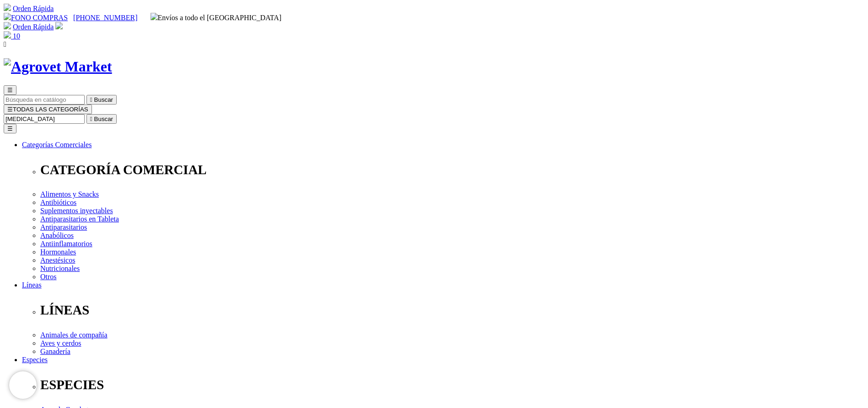 Image resolution: width=868 pixels, height=408 pixels. Describe the element at coordinates (66, 243) in the screenshot. I see `a: Antiinflamatorios` at that location.